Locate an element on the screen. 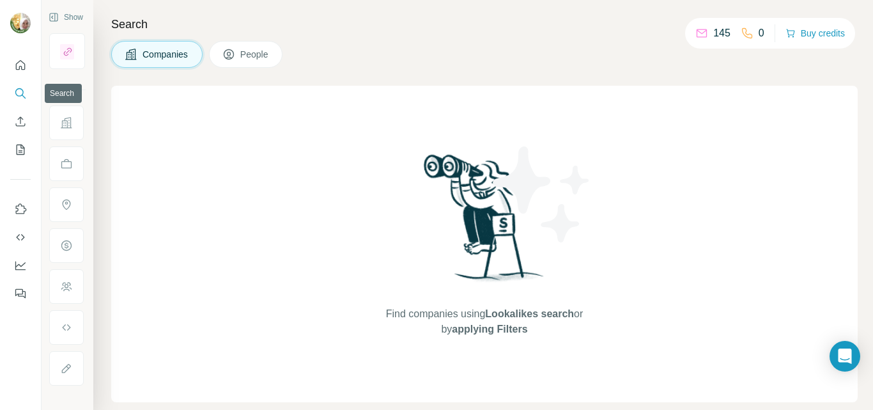  button: Feedback is located at coordinates (20, 293).